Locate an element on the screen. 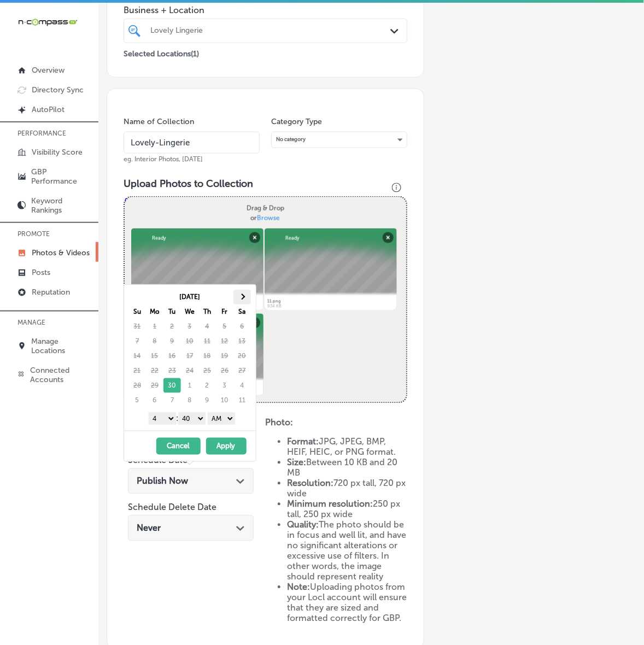 The width and height of the screenshot is (644, 645). label: Category Type is located at coordinates (296, 121).